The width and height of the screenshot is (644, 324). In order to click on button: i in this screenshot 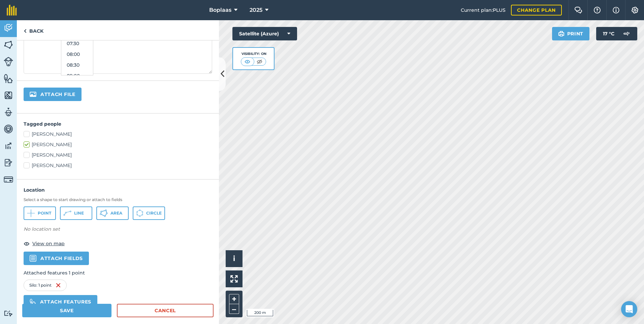, I will do `click(234, 259)`.